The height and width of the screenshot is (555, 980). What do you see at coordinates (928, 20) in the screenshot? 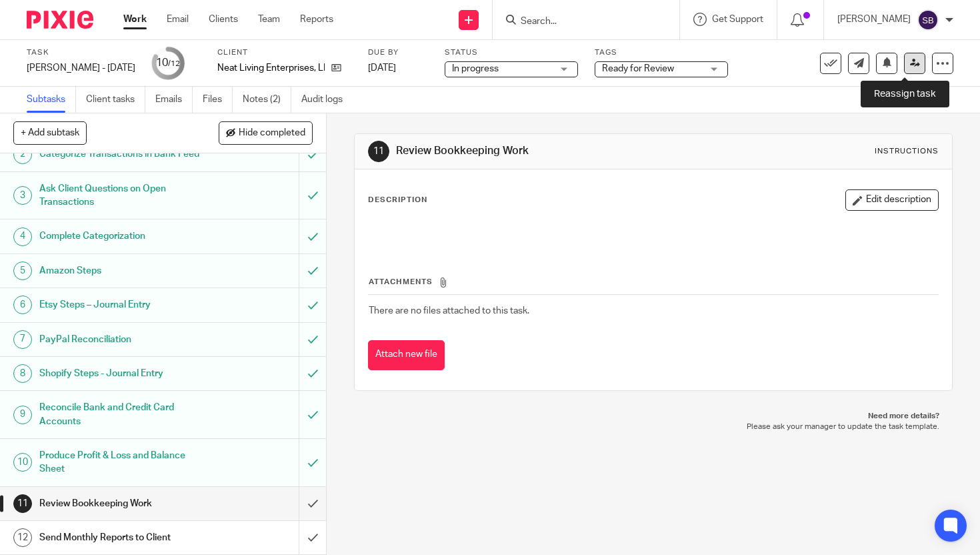
I see `img: svg%3E` at bounding box center [928, 20].